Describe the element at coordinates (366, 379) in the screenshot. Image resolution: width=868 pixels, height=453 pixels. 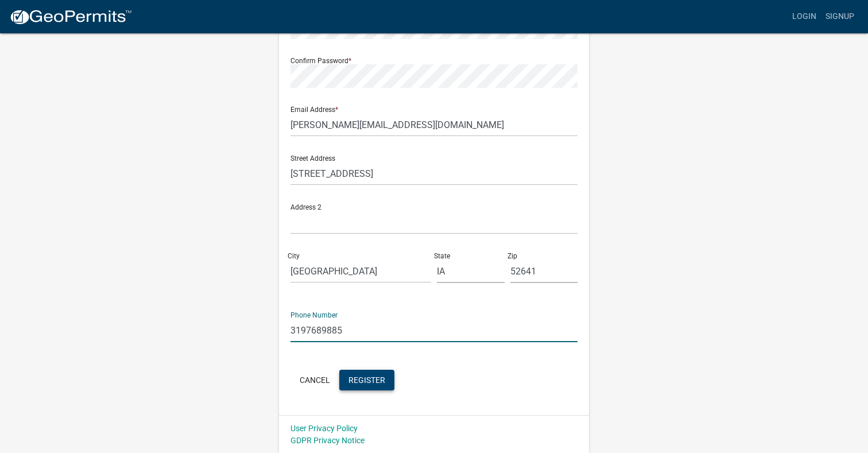
I see `span: Register` at that location.